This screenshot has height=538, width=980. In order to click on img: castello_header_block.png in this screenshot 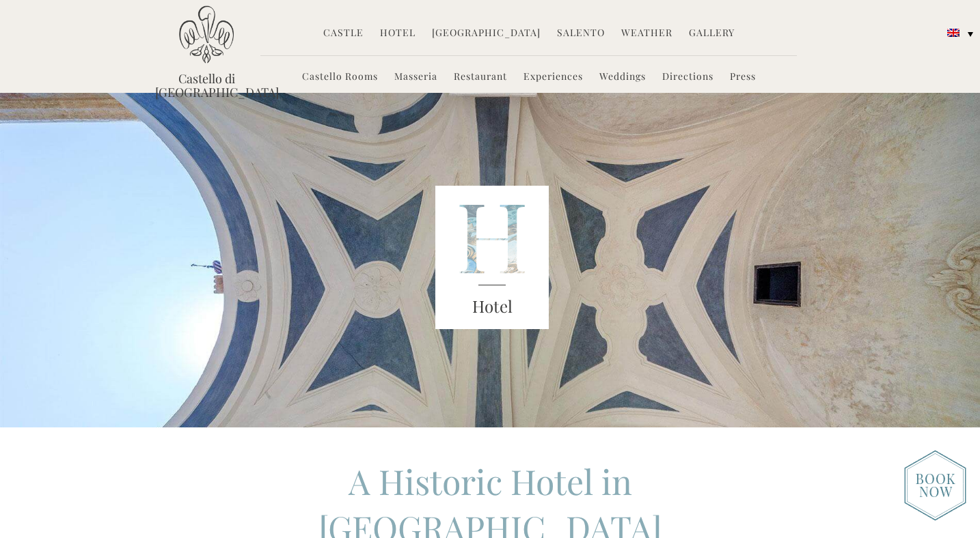, I will do `click(492, 257)`.